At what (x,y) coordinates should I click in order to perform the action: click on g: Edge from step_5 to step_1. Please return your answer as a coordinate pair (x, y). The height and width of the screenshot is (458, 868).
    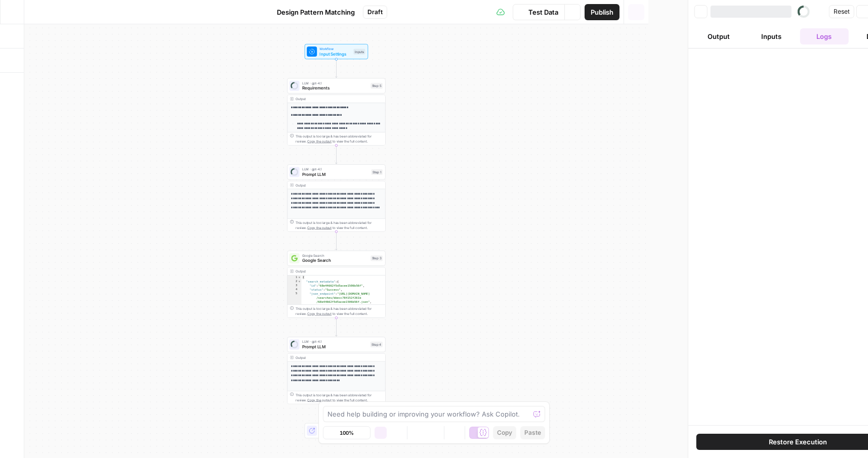
    Looking at the image, I should click on (337, 155).